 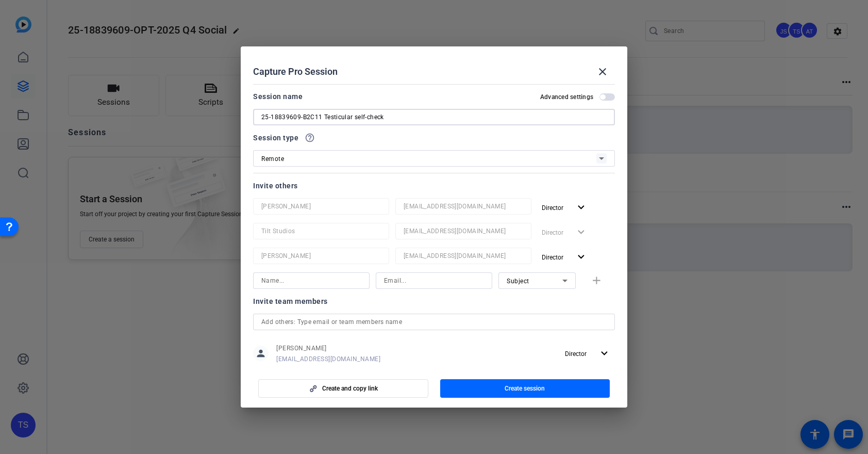 I want to click on span: Remote, so click(x=273, y=159).